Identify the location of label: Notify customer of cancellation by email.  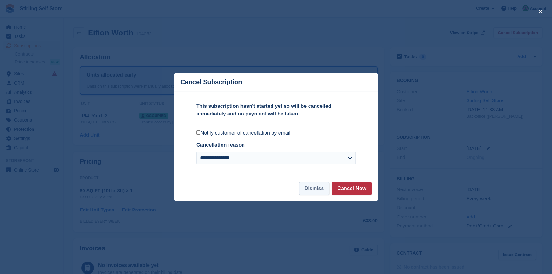
(276, 133).